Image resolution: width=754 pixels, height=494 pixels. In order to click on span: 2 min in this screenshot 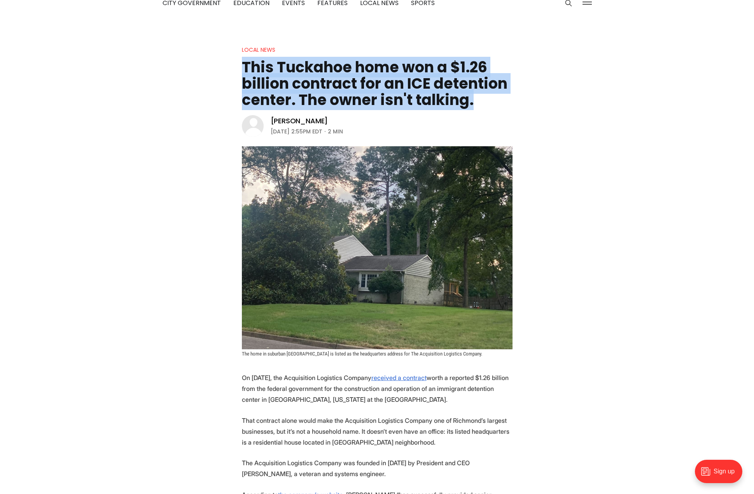, I will do `click(335, 132)`.